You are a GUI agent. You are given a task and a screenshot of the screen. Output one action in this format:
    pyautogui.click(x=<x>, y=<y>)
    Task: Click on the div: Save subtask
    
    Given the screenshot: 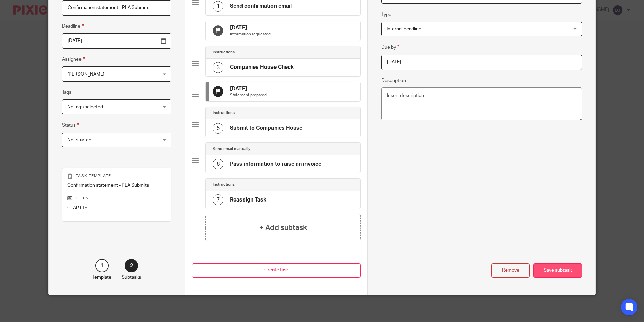 What is the action you would take?
    pyautogui.click(x=558, y=270)
    